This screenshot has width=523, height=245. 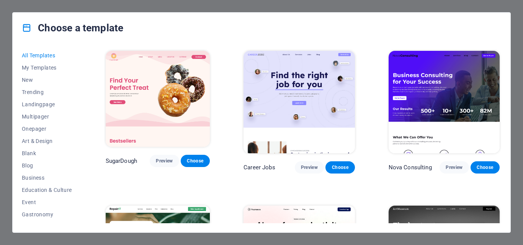 I want to click on span: Landingpage, so click(x=47, y=105).